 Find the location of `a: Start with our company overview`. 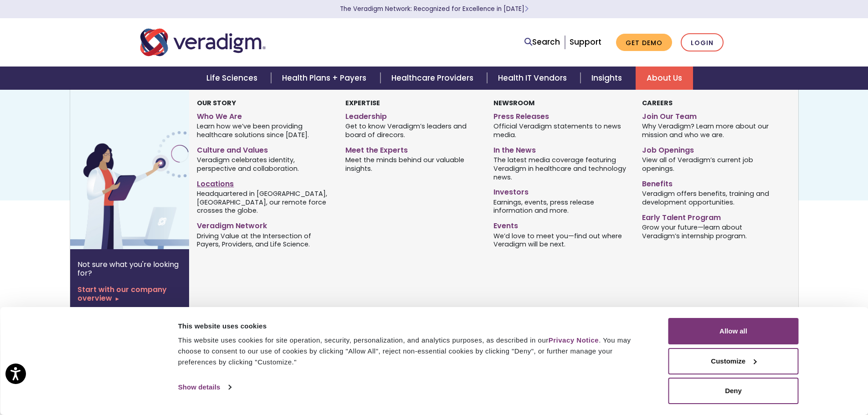

a: Start with our company overview is located at coordinates (129, 294).